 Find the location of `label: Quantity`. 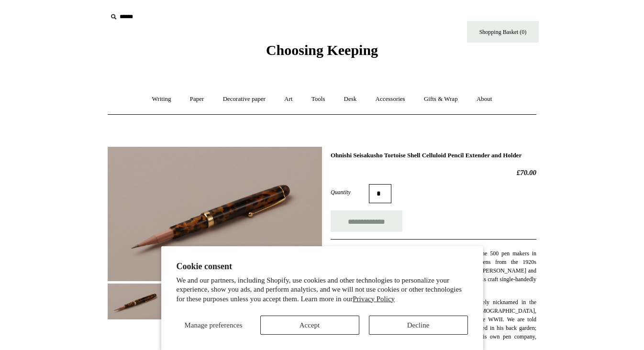

label: Quantity is located at coordinates (350, 192).